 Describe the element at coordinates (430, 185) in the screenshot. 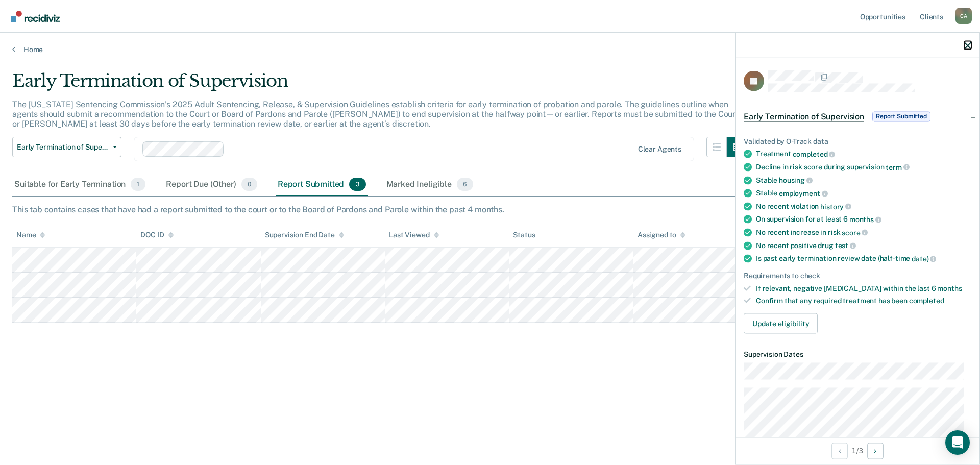

I see `div: Marked Ineligible` at that location.